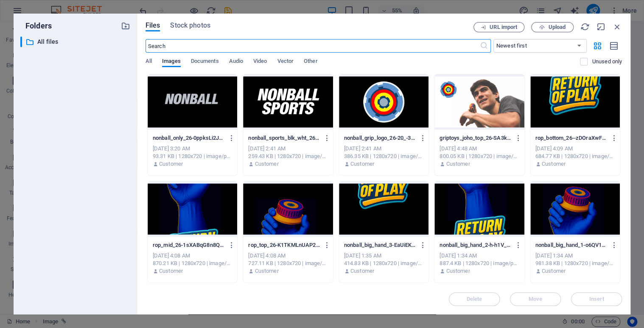  What do you see at coordinates (313, 46) in the screenshot?
I see `input: Search` at bounding box center [313, 46].